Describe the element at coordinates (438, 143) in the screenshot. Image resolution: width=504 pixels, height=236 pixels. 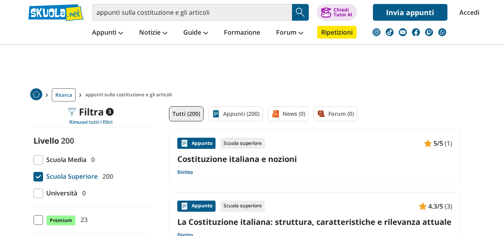
I see `span: 5/5` at that location.